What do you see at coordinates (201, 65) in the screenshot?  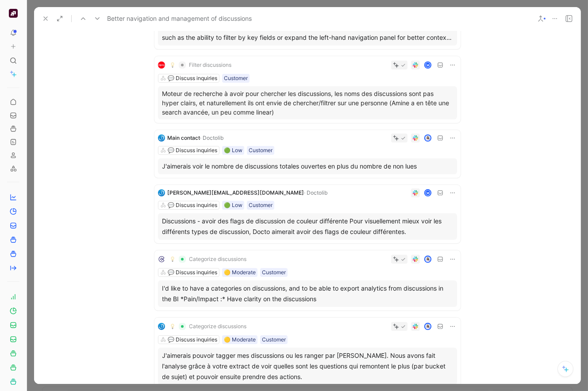 I see `button: 💡Filter discussions` at bounding box center [201, 65].